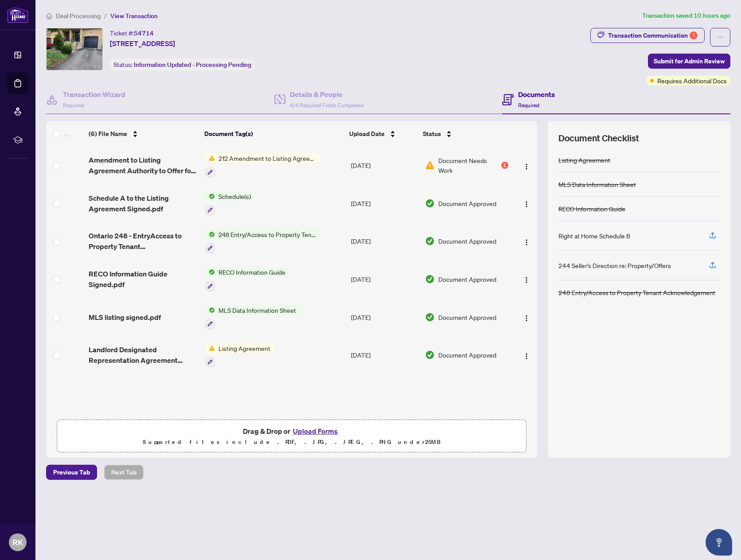 This screenshot has height=560, width=741. I want to click on span: RK, so click(17, 542).